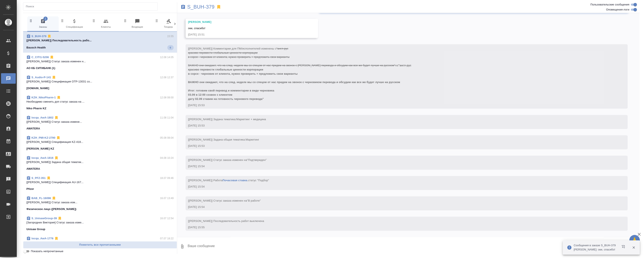 The height and width of the screenshot is (258, 644). What do you see at coordinates (42, 158) in the screenshot?
I see `a: locqa_AwA-1816` at bounding box center [42, 158].